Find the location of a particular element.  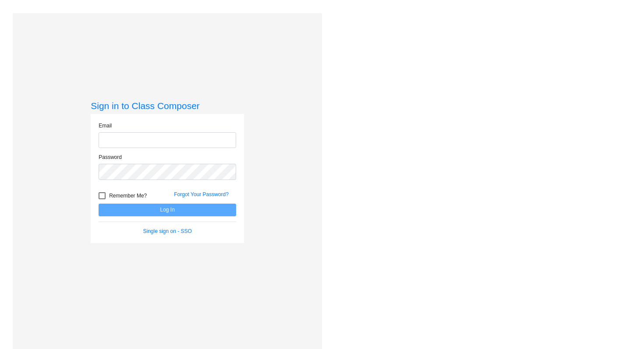

a: Forgot Your Password? is located at coordinates (201, 194).